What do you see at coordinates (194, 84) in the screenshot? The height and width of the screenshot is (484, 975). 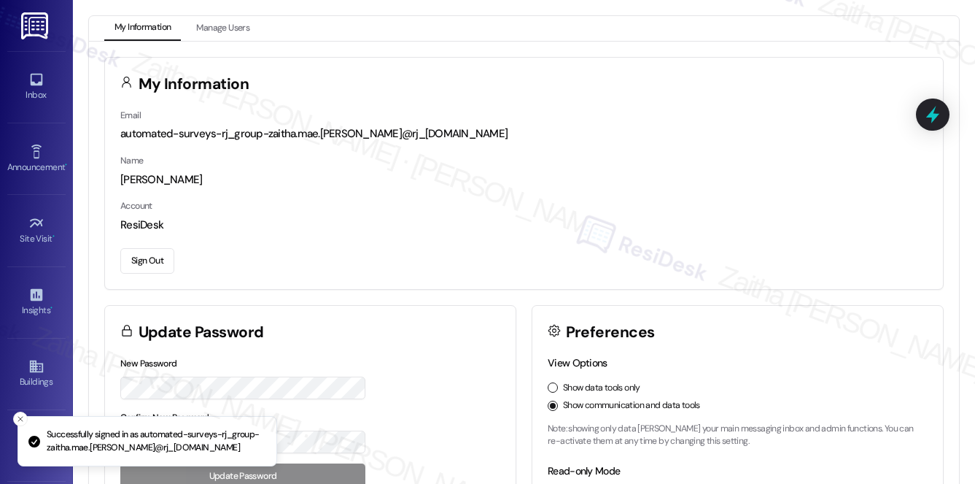 I see `h3: My Information` at bounding box center [194, 84].